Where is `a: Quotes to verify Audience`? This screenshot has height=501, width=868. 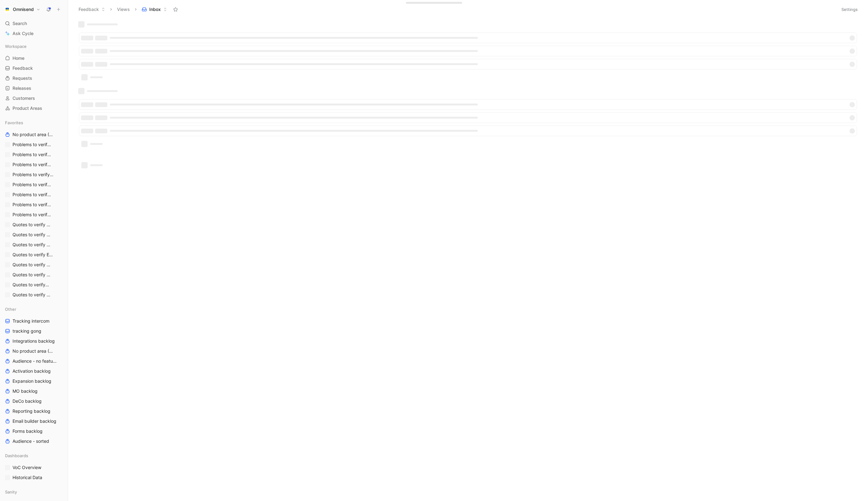
a: Quotes to verify Audience is located at coordinates (34, 235).